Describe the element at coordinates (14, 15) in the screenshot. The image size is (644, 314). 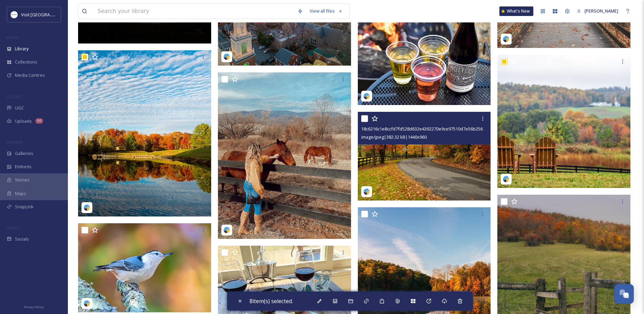
I see `img: Circle%20Logo.png` at that location.